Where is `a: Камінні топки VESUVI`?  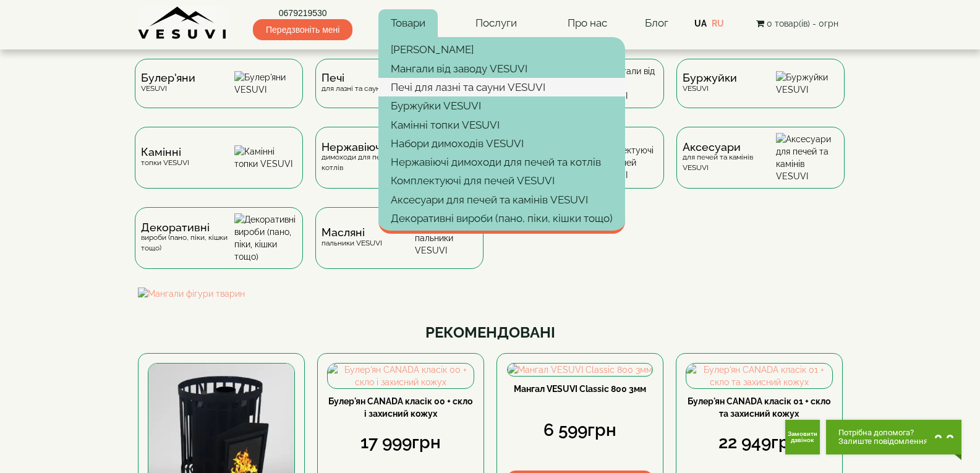 a: Камінні топки VESUVI is located at coordinates (502, 125).